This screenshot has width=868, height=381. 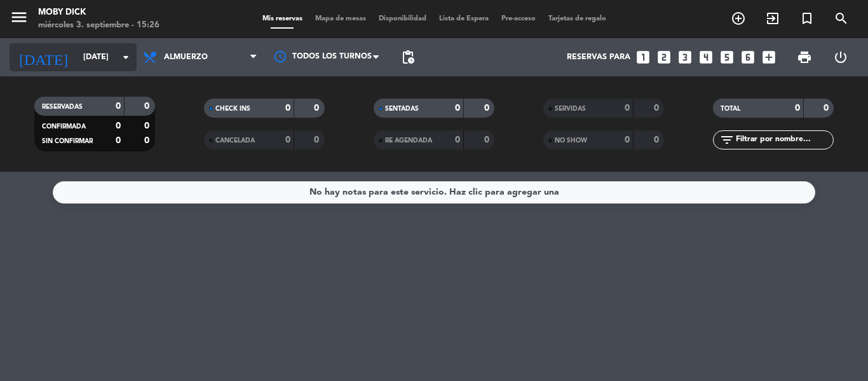 I want to click on i: looks_6, so click(x=748, y=57).